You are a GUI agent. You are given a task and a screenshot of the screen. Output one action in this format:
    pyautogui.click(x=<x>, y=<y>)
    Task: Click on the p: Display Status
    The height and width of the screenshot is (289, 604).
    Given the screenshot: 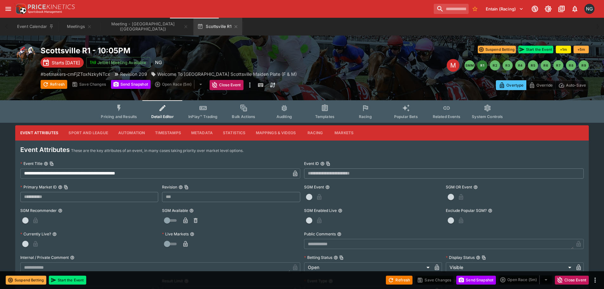 What is the action you would take?
    pyautogui.click(x=460, y=257)
    